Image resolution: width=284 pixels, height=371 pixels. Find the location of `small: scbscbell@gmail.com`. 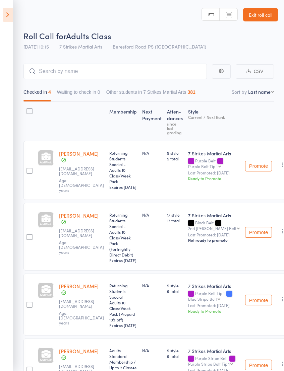

small: scbscbell@gmail.com is located at coordinates (81, 171).